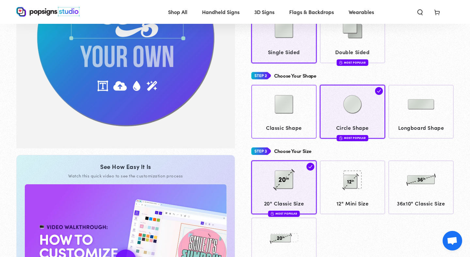 The image size is (470, 257). What do you see at coordinates (48, 12) in the screenshot?
I see `img: Popsigns Studio` at bounding box center [48, 12].